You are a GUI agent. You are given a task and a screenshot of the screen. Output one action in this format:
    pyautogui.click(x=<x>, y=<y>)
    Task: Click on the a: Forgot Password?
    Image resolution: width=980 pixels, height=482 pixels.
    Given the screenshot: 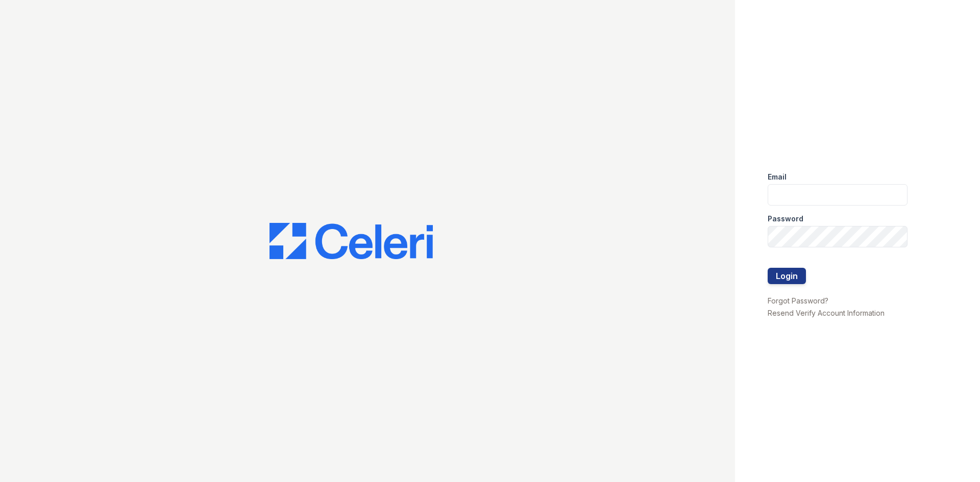 What is the action you would take?
    pyautogui.click(x=798, y=301)
    